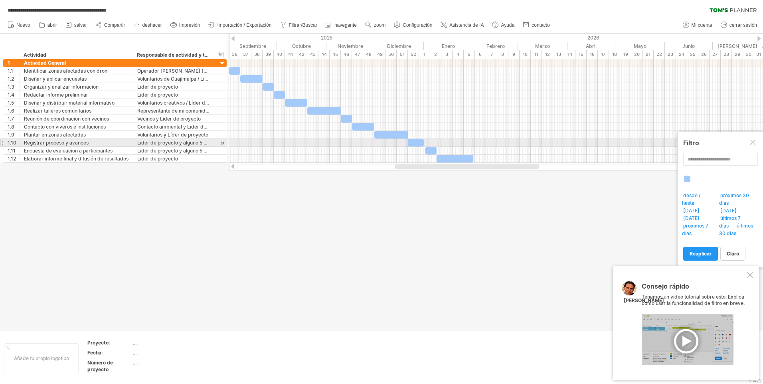 The image size is (763, 384). Describe the element at coordinates (380, 54) in the screenshot. I see `div: 49` at that location.